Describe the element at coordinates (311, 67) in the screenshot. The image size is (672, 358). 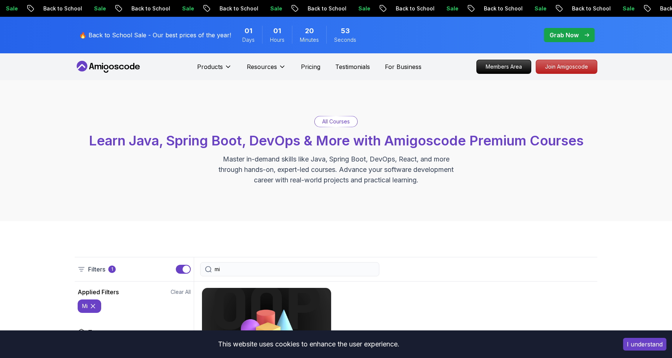
I see `p: Pricing` at that location.